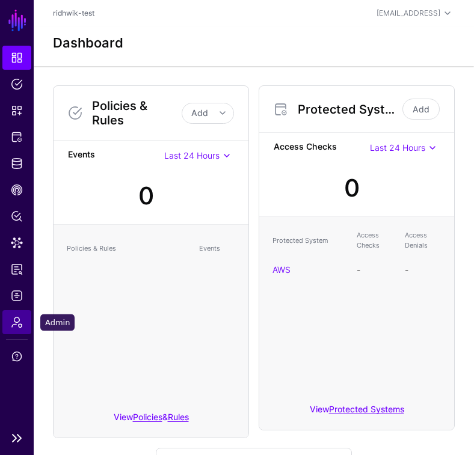 The height and width of the screenshot is (455, 474). I want to click on th: Access Denials, so click(423, 240).